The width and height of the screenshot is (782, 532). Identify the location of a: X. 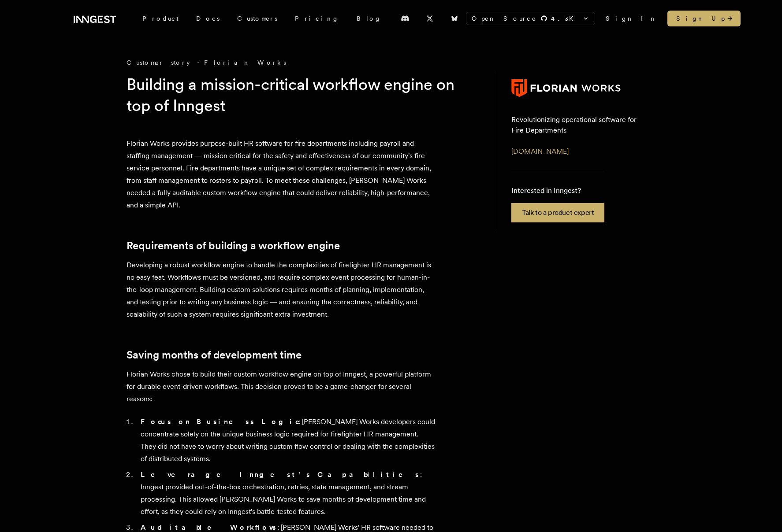
(430, 19).